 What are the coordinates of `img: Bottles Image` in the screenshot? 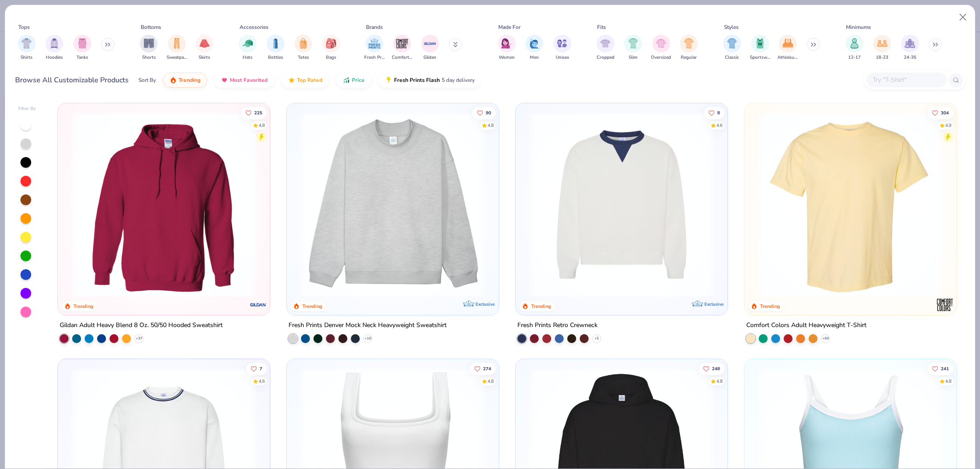 It's located at (276, 43).